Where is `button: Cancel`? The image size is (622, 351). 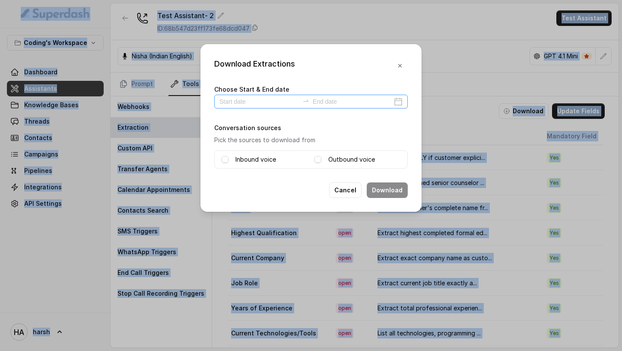 button: Cancel is located at coordinates (345, 190).